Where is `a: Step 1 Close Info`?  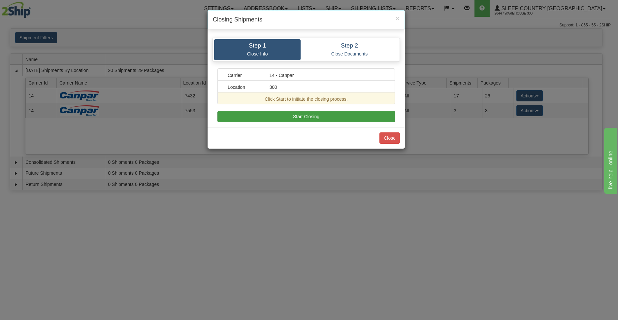
a: Step 1 Close Info is located at coordinates (257, 49).